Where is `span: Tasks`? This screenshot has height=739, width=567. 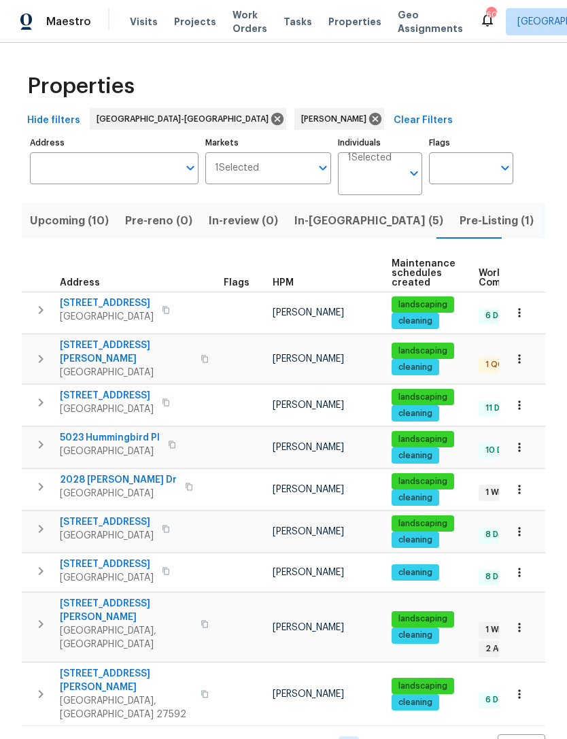
span: Tasks is located at coordinates (298, 22).